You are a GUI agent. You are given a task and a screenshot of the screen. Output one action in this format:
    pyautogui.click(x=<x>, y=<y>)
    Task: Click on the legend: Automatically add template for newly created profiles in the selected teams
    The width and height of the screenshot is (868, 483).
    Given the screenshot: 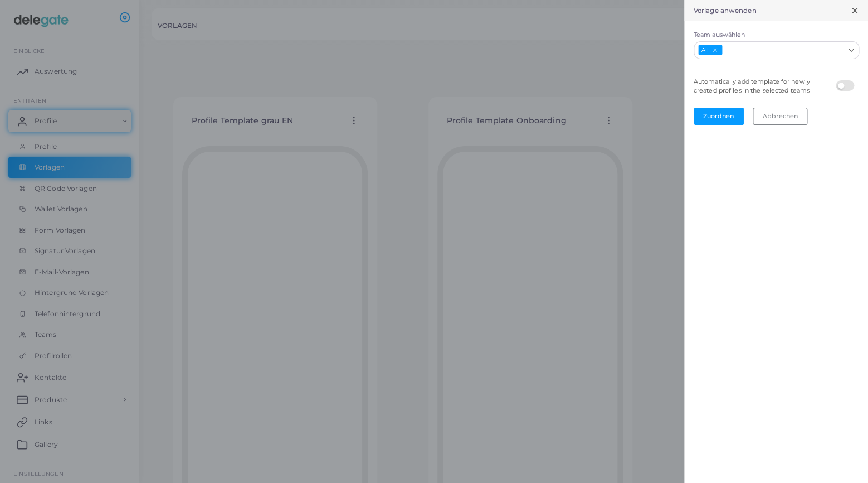 What is the action you would take?
    pyautogui.click(x=763, y=86)
    